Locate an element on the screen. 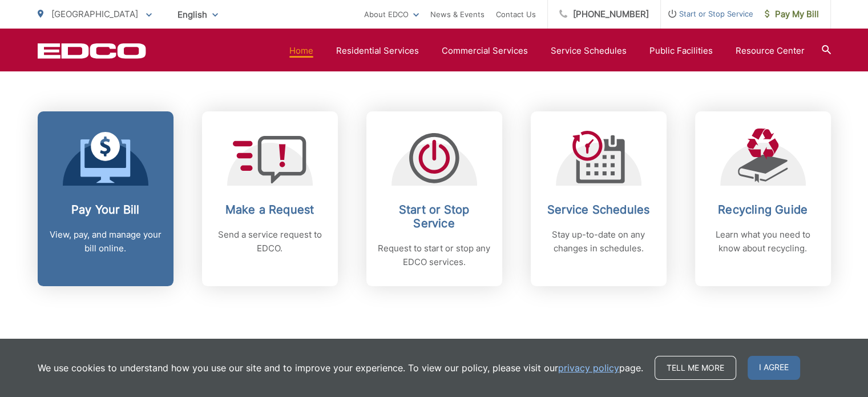 This screenshot has width=868, height=397. h2: Pay Your Bill is located at coordinates (105, 210).